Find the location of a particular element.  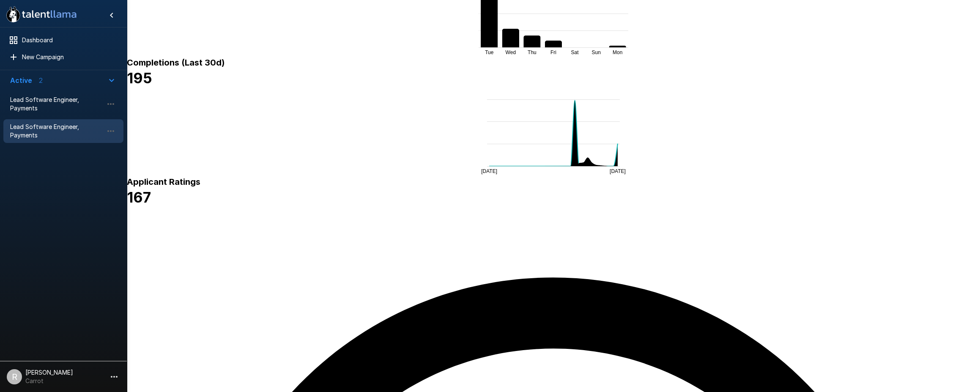

tspan: Wed is located at coordinates (510, 53).